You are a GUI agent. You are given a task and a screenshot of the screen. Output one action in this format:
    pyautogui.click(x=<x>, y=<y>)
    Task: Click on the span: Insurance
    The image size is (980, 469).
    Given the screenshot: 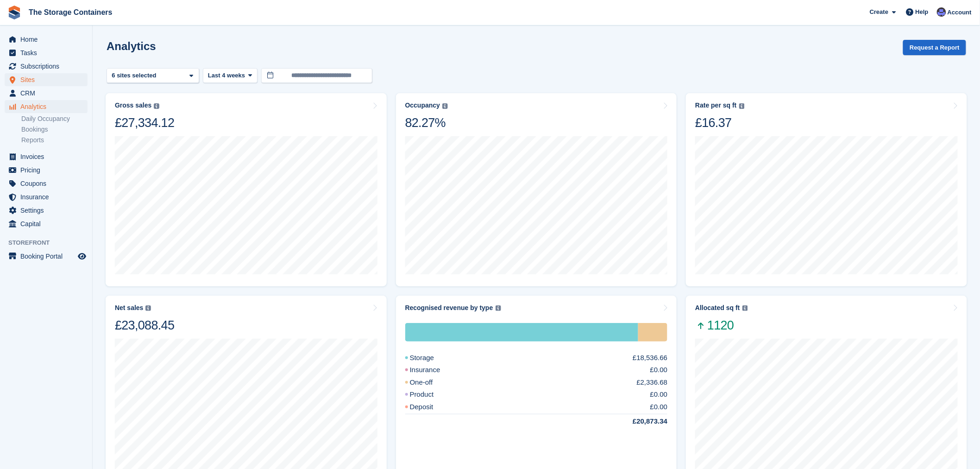 What is the action you would take?
    pyautogui.click(x=48, y=197)
    